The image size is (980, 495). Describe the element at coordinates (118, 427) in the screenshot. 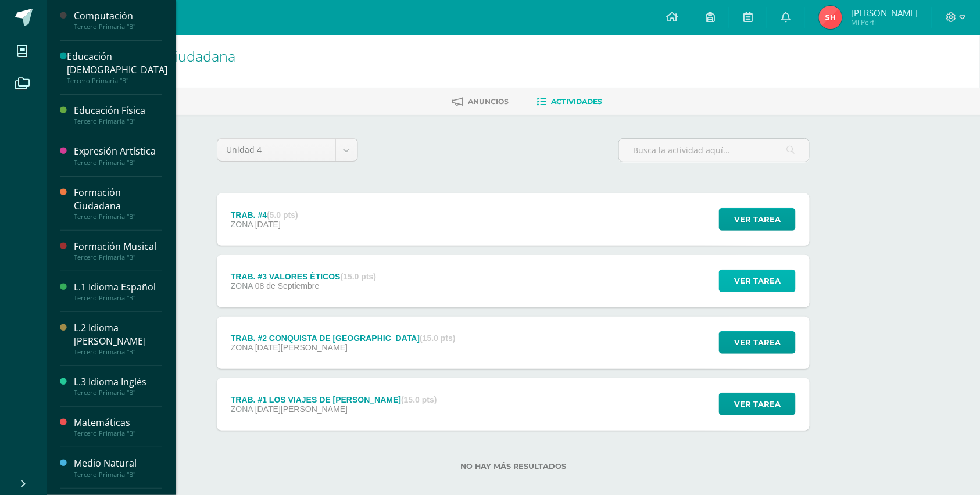

I see `a: MatemáticasTercero Primaria "B"` at that location.